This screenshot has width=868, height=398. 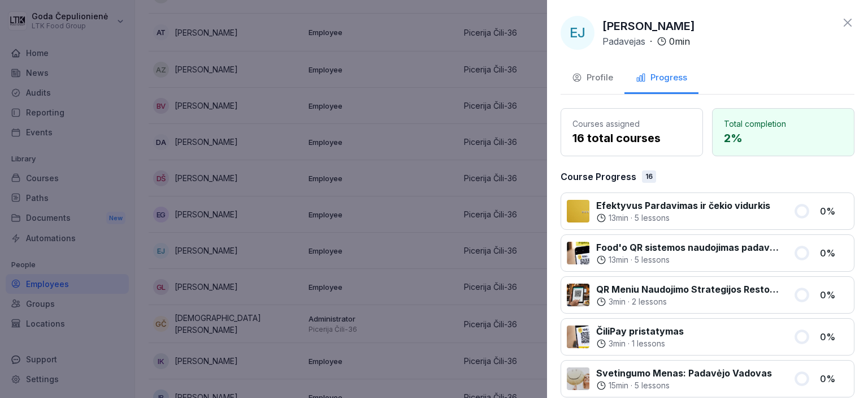 What do you see at coordinates (649, 176) in the screenshot?
I see `div: 16` at bounding box center [649, 176].